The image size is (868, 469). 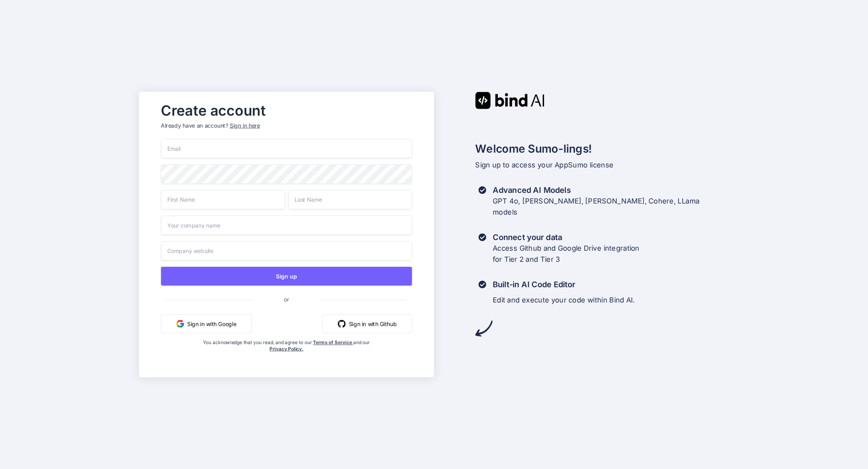 I want to click on p: Access Github and Google Drive integration for Tier 2 and Tier 3, so click(x=566, y=254).